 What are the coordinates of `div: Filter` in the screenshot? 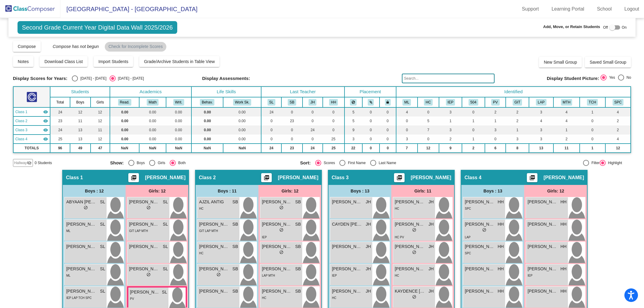 It's located at (594, 163).